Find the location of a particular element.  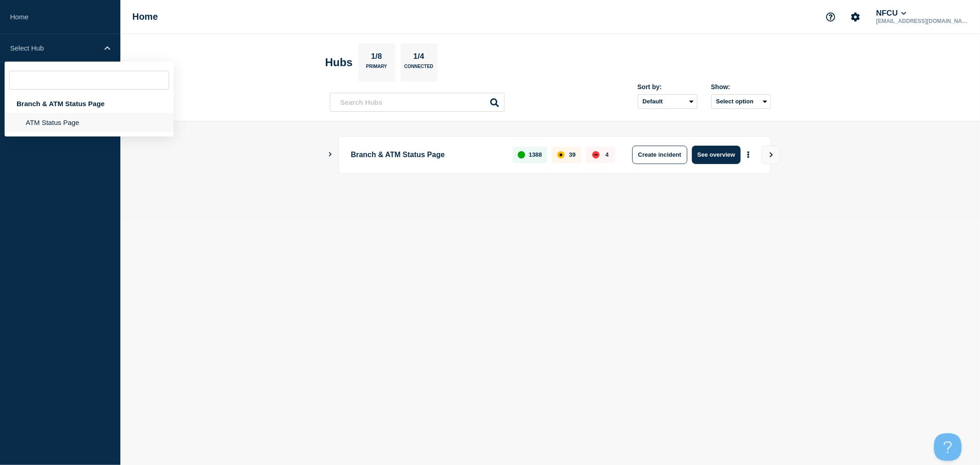

button: NFCU is located at coordinates (892, 13).